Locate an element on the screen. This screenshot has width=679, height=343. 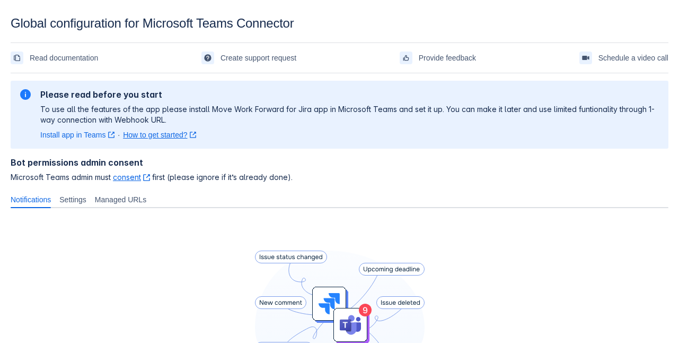
span: information is located at coordinates (25, 94).